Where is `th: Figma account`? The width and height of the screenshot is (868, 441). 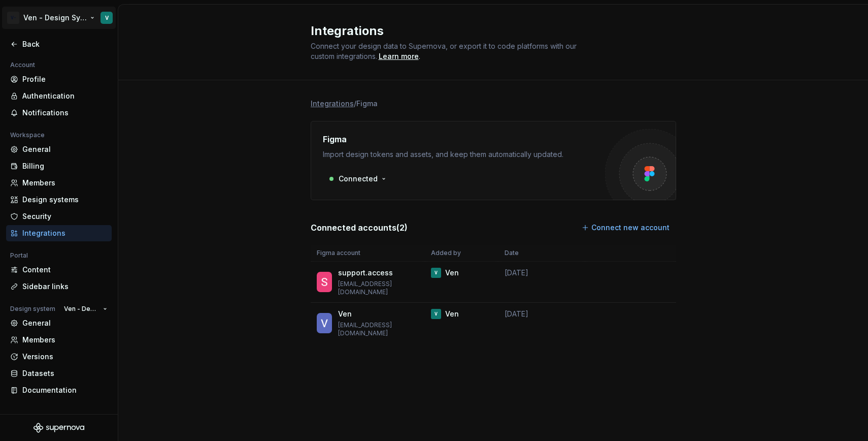 th: Figma account is located at coordinates (368, 253).